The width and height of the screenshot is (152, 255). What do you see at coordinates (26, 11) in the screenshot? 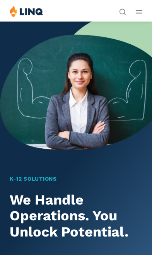
I see `img: LINQ | K‑12 Software` at bounding box center [26, 11].